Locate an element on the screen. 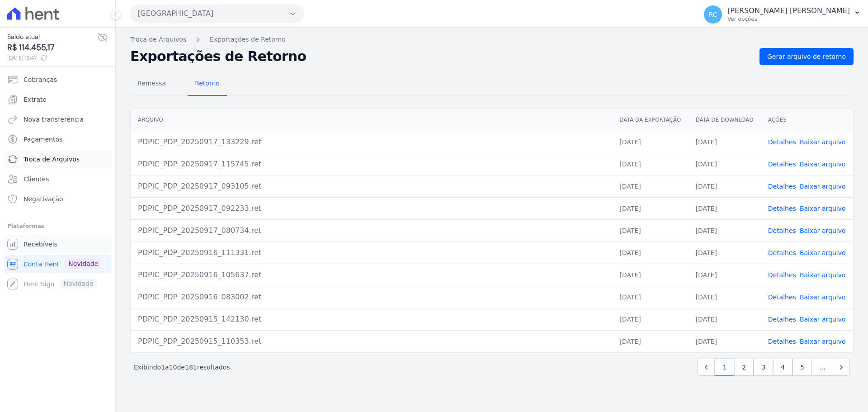  a: 5 is located at coordinates (802, 367).